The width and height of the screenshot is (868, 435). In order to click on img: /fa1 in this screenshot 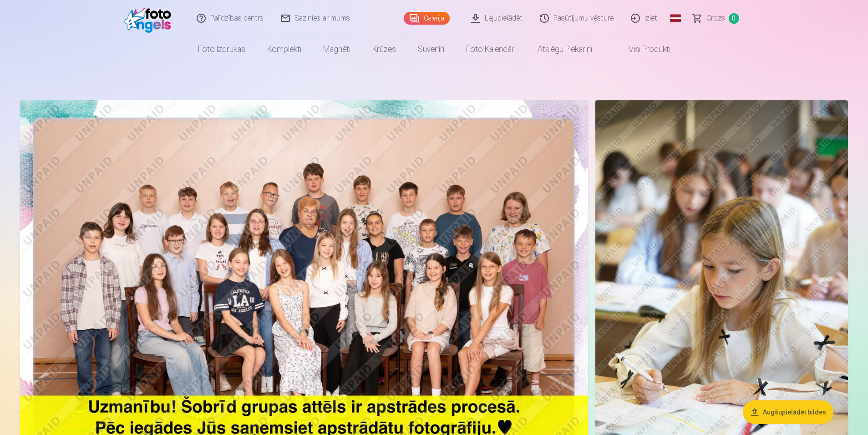, I will do `click(150, 18)`.